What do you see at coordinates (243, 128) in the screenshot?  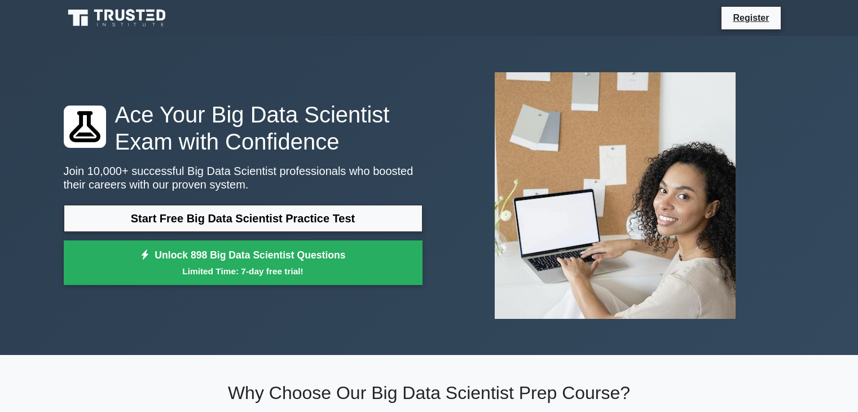 I see `h1: Ace Your Big Data Scientist Exam with Confidence` at bounding box center [243, 128].